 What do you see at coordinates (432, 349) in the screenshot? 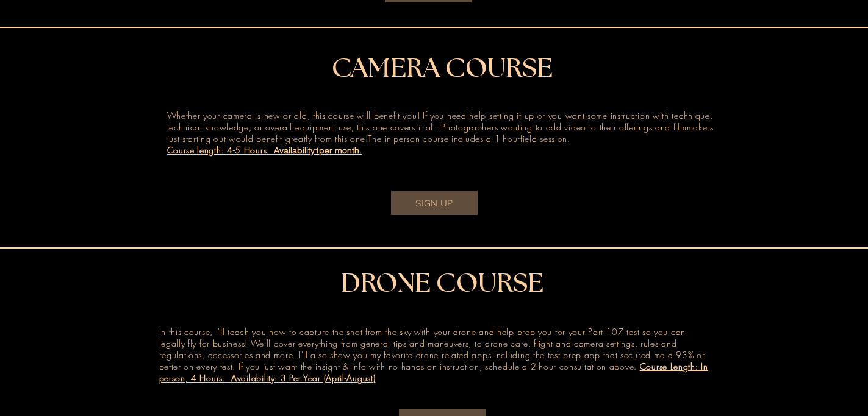
I see `span: In this course, I'll teach you how to capture the shot from the sky with your drone and help prep...` at bounding box center [432, 349].